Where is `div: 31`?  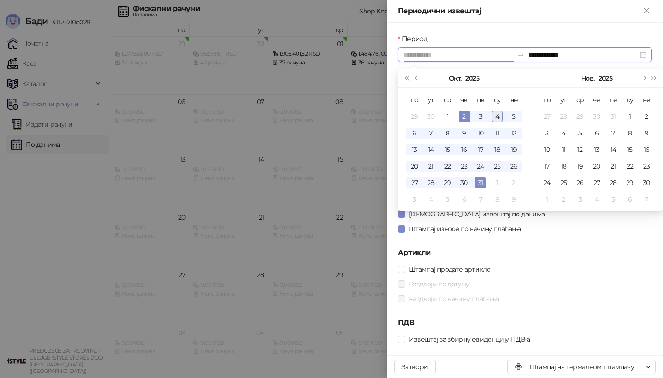 div: 31 is located at coordinates (481, 183).